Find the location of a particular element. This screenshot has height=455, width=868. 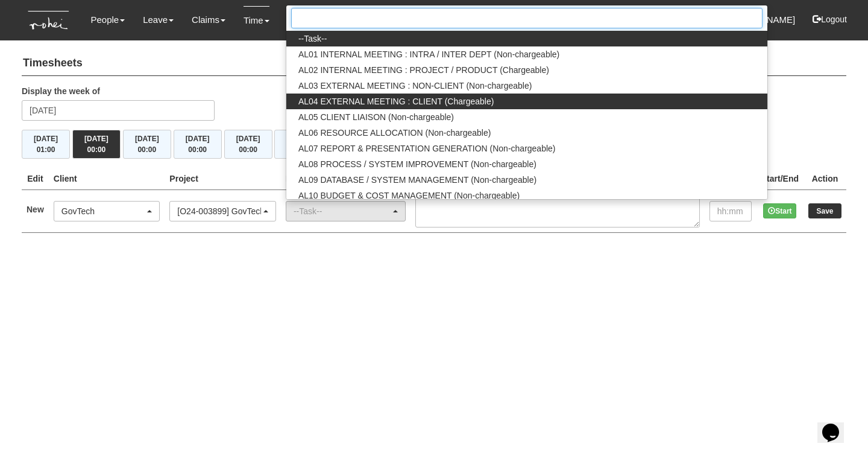

div: --Task-- is located at coordinates (342, 211).